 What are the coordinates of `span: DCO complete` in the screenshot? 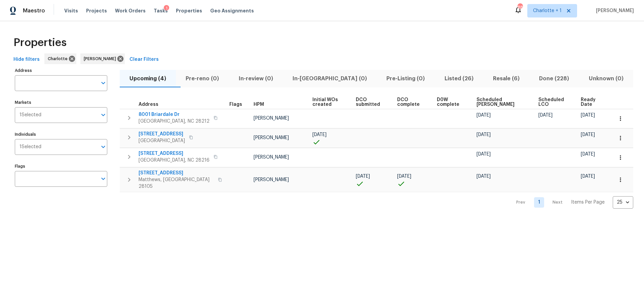 It's located at (411, 102).